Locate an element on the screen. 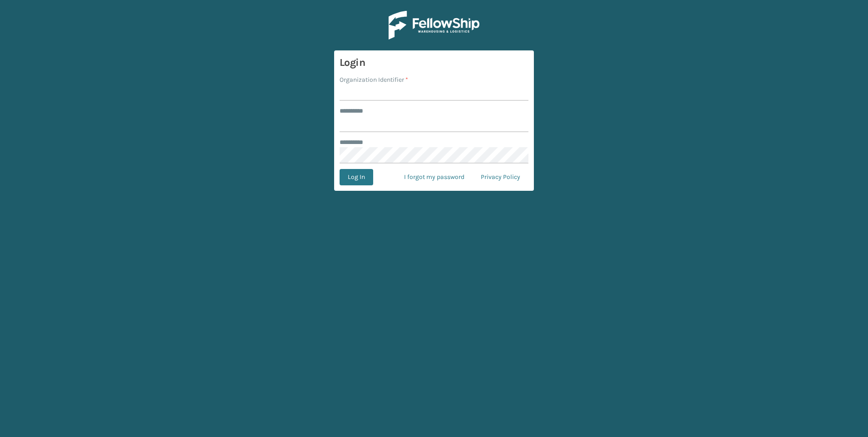 This screenshot has height=437, width=868. button: Log In is located at coordinates (356, 177).